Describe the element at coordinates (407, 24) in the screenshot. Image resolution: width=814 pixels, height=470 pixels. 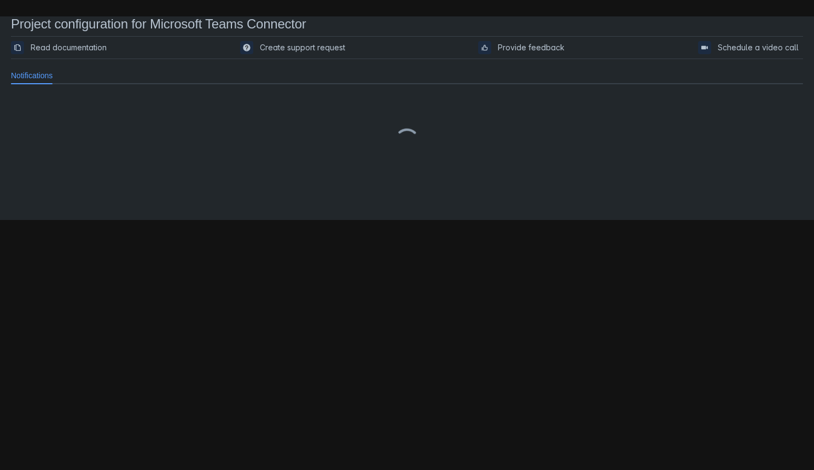
I see `div: Project configuration for Microsoft Teams Connector` at that location.